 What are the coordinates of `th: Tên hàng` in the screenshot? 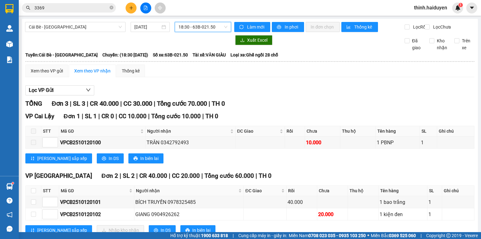 It's located at (398, 131).